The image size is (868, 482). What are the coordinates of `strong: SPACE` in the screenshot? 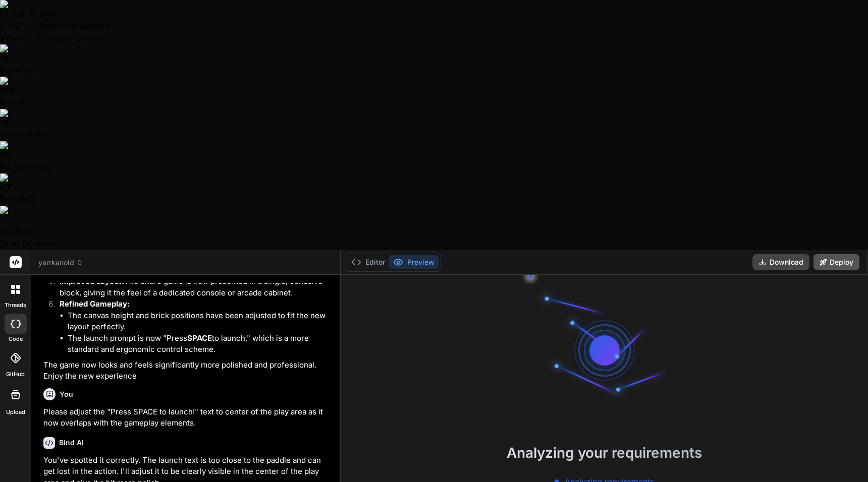 It's located at (200, 337).